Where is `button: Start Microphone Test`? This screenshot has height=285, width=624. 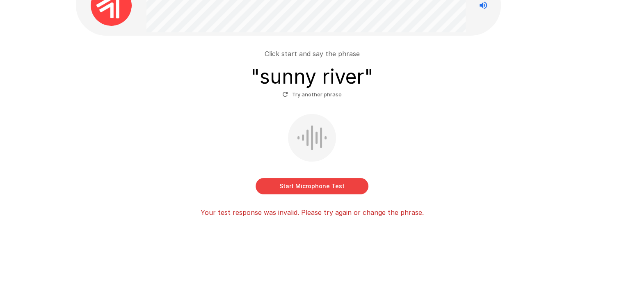
button: Start Microphone Test is located at coordinates (312, 186).